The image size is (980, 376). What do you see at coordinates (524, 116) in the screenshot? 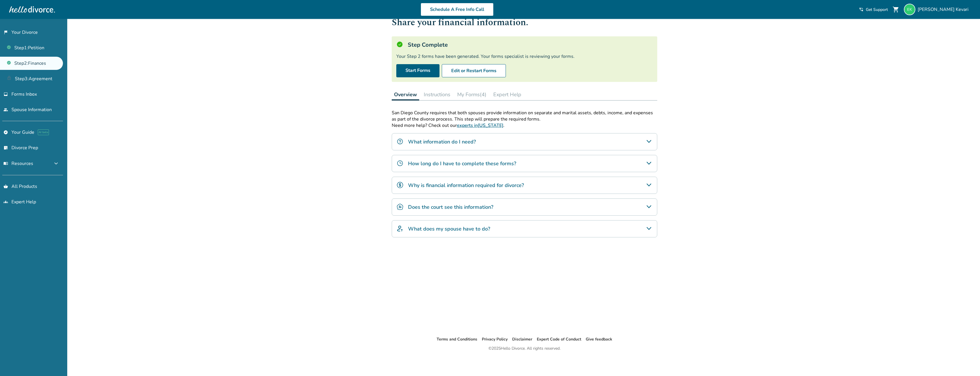
I see `p: San Diego County requires that both spouses provide information on separate and marital assets, d...` at bounding box center [524, 116].